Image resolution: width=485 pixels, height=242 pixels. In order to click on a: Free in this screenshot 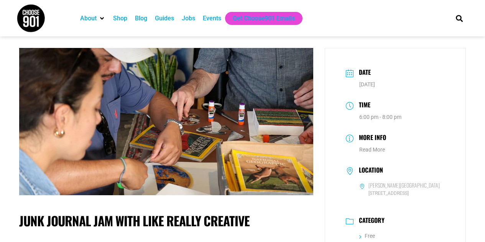, I will do `click(367, 236)`.